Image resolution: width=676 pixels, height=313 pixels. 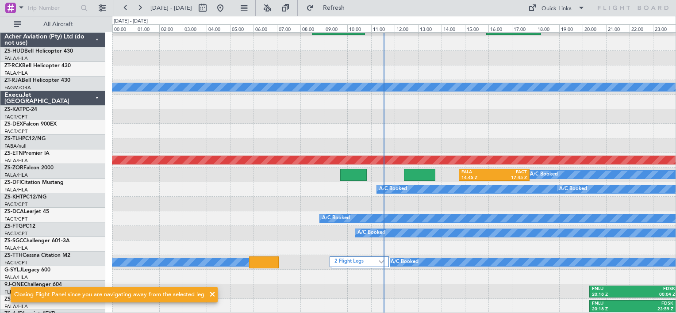 What do you see at coordinates (18, 88) in the screenshot?
I see `a: FAGM/QRA` at bounding box center [18, 88].